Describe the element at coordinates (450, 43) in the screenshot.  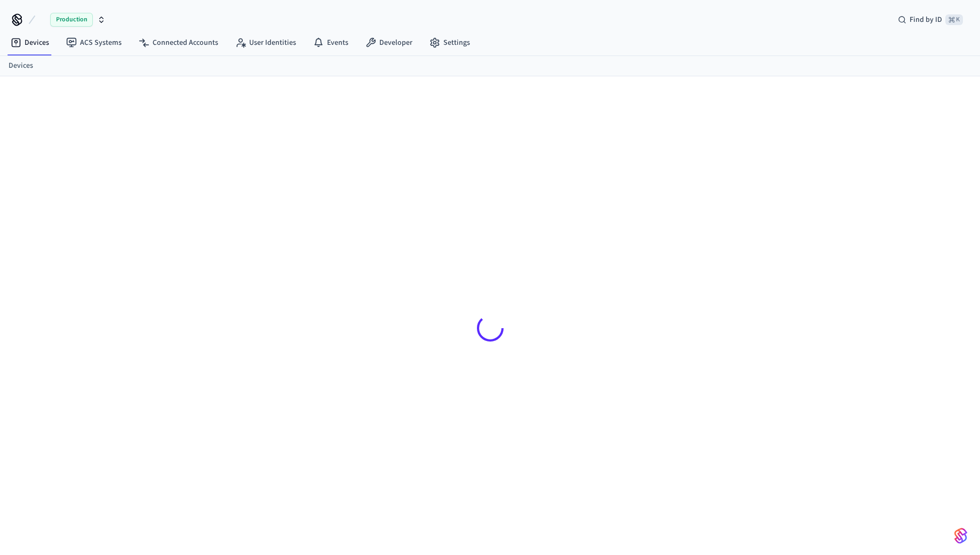
I see `a: Settings` at that location.